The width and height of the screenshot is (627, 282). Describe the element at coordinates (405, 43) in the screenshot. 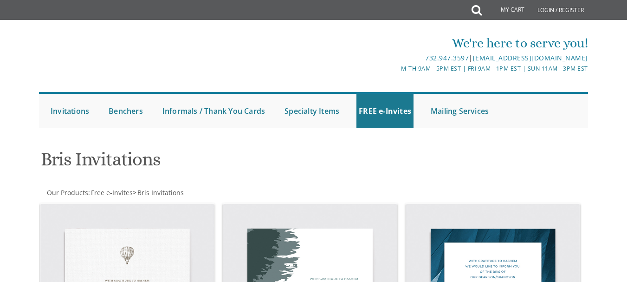

I see `div: We're here to serve you!` at that location.